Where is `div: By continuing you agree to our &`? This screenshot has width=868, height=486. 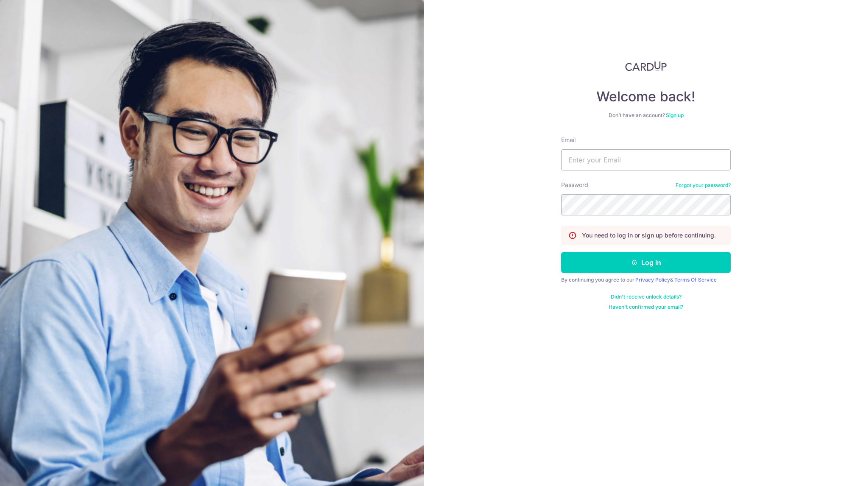
div: By continuing you agree to our & is located at coordinates (645, 280).